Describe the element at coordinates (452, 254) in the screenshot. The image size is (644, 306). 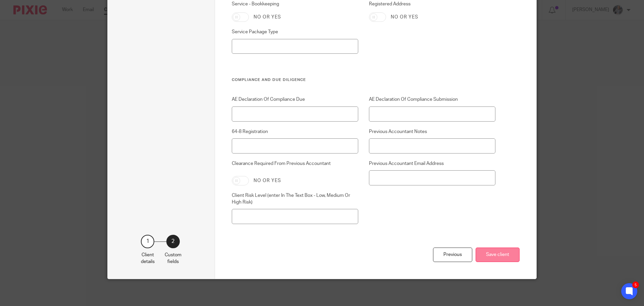
I see `div: Previous` at that location.